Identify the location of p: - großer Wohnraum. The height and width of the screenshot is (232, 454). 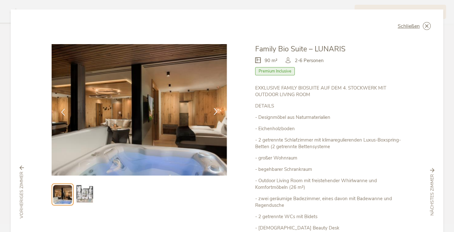
(329, 158).